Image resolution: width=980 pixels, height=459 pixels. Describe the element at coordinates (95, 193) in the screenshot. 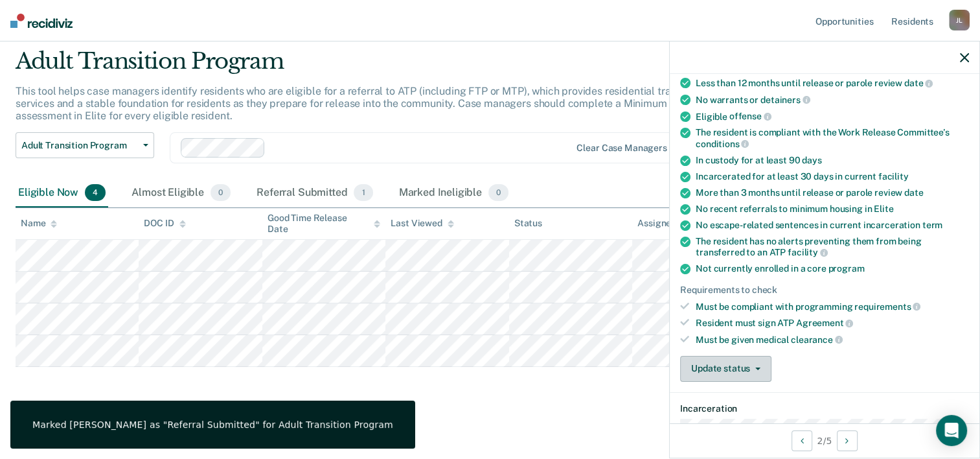

I see `span: 4` at that location.